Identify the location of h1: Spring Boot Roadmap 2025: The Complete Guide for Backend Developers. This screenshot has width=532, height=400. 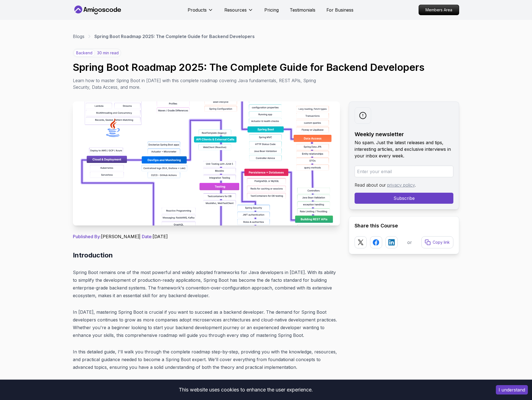
(266, 67).